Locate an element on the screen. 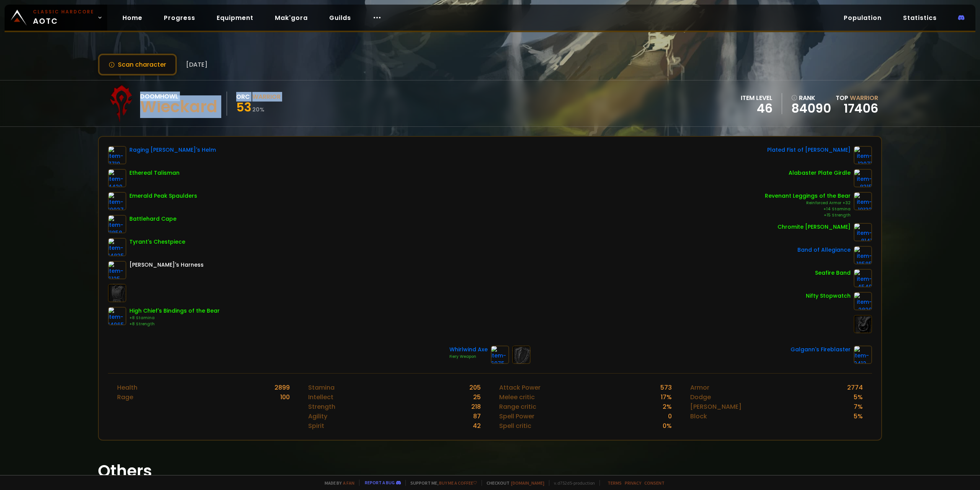 The height and width of the screenshot is (490, 980). div: Range critic is located at coordinates (518, 407).